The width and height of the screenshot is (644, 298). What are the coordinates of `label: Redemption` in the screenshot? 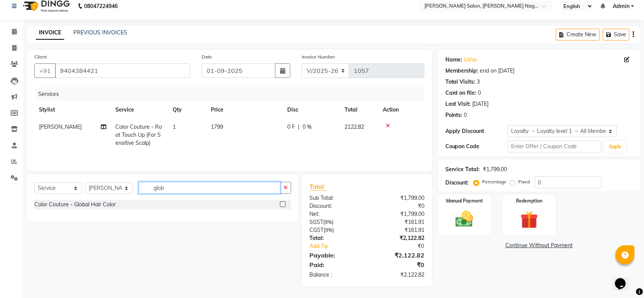 It's located at (529, 201).